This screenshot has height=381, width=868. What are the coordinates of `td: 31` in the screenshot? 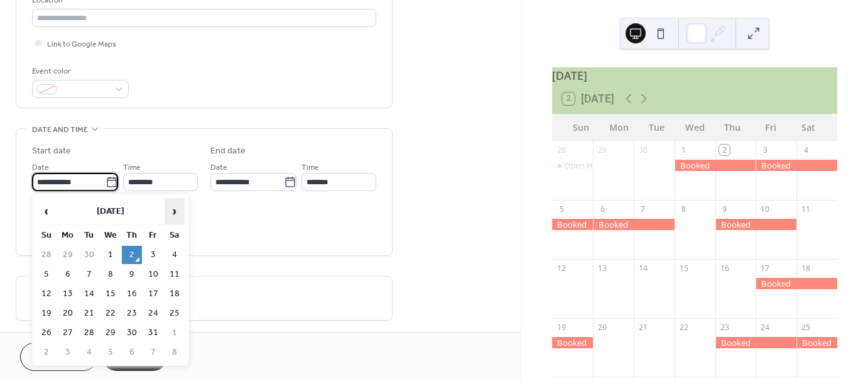 It's located at (153, 333).